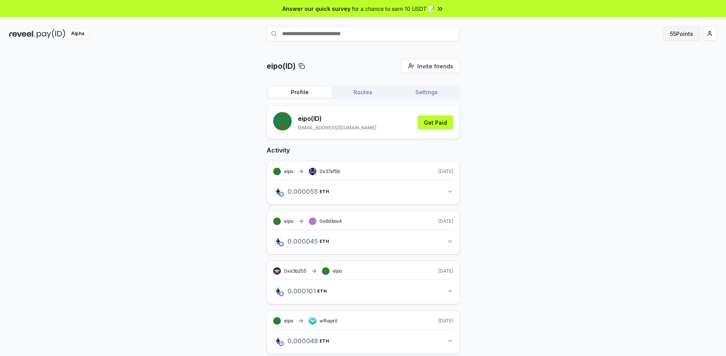 The image size is (726, 356). I want to click on button: Invite friends, so click(430, 66).